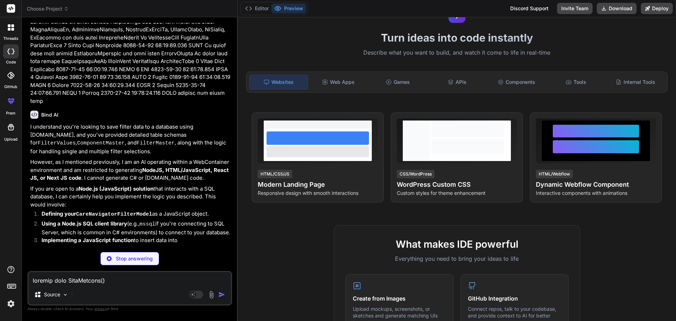 The width and height of the screenshot is (676, 321). I want to click on code: ComponentMaster, so click(101, 143).